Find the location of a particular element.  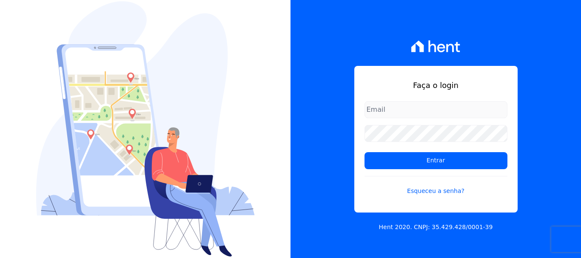

a: Esqueceu a senha? is located at coordinates (436, 186).